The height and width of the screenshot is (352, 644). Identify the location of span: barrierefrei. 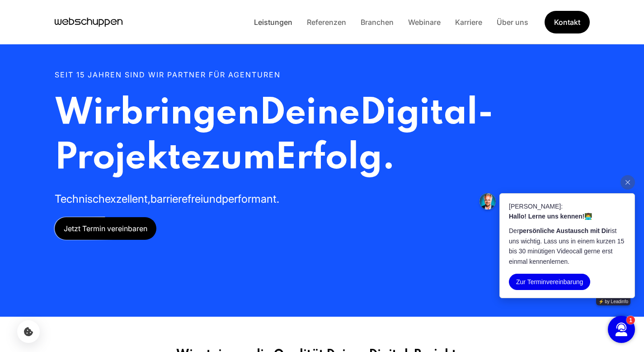
(177, 199).